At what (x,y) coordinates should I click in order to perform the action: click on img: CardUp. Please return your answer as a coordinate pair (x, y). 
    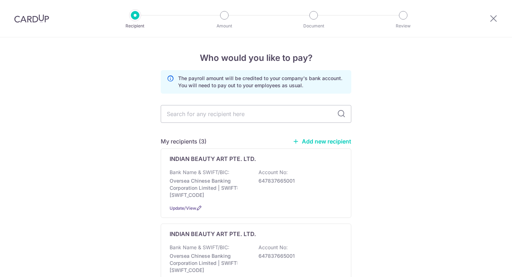
    Looking at the image, I should click on (32, 18).